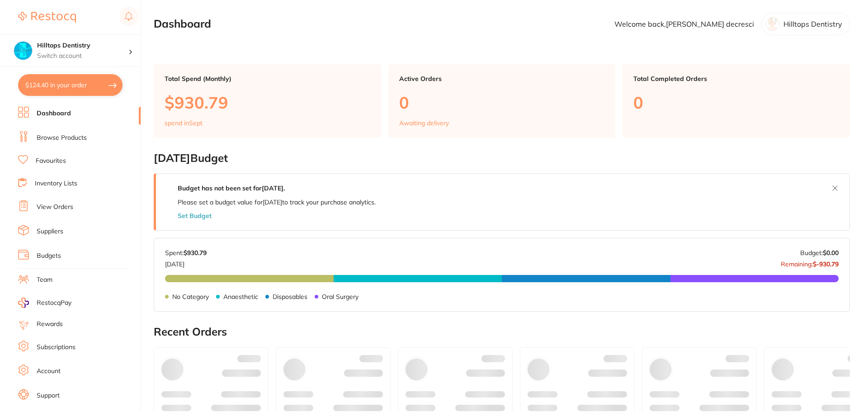  Describe the element at coordinates (61, 138) in the screenshot. I see `a: Browse Products` at that location.